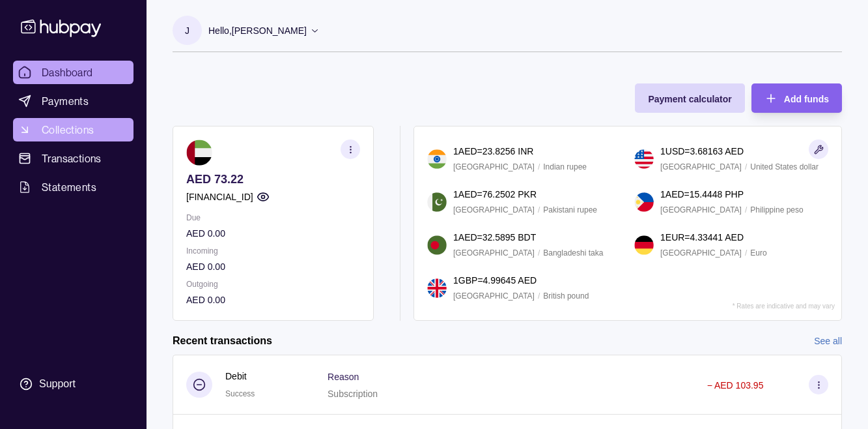 This screenshot has width=868, height=429. Describe the element at coordinates (437, 159) in the screenshot. I see `img: in` at that location.